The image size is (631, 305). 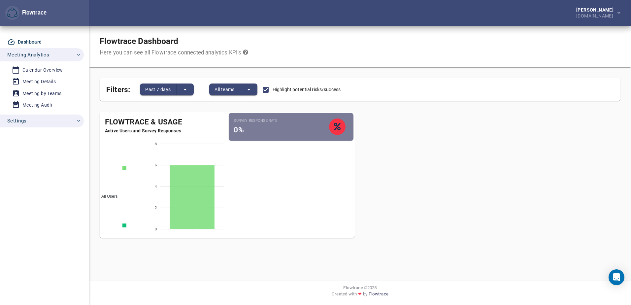 I want to click on span: All teams, so click(x=225, y=90).